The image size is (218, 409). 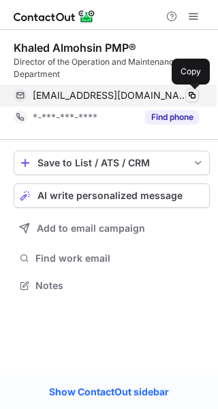 What do you see at coordinates (112, 163) in the screenshot?
I see `div: Save to List / ATS / CRM` at bounding box center [112, 163].